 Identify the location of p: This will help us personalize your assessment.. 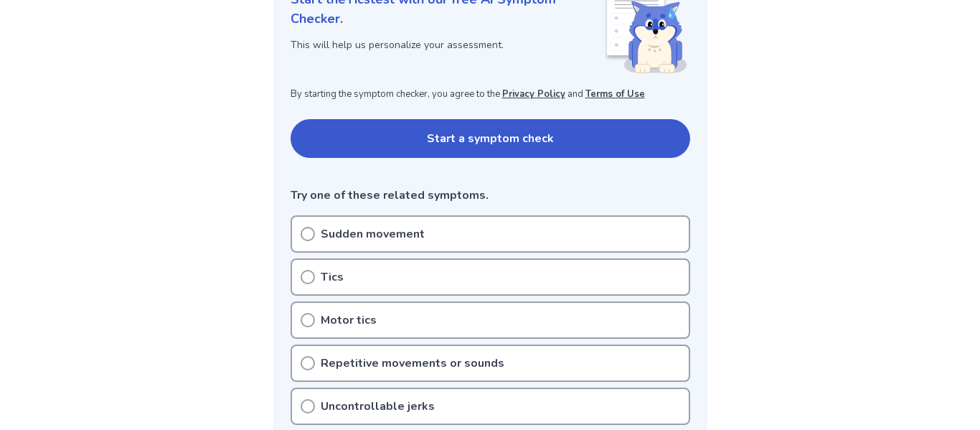
(447, 44).